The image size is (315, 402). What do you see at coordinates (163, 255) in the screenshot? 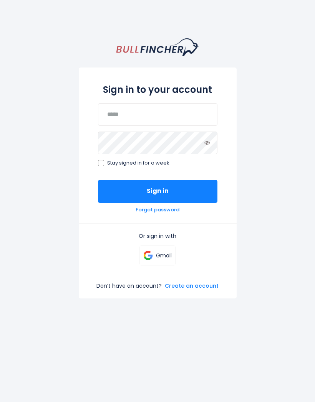
I see `p: Gmail` at bounding box center [163, 255].